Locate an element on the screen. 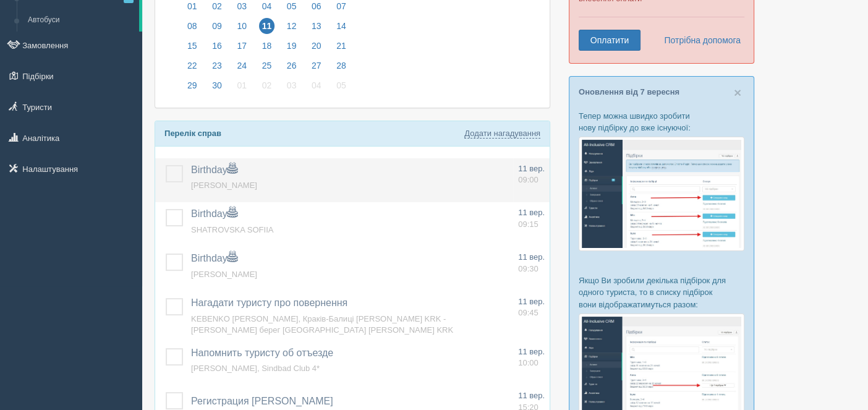  span: 24 is located at coordinates (242, 65).